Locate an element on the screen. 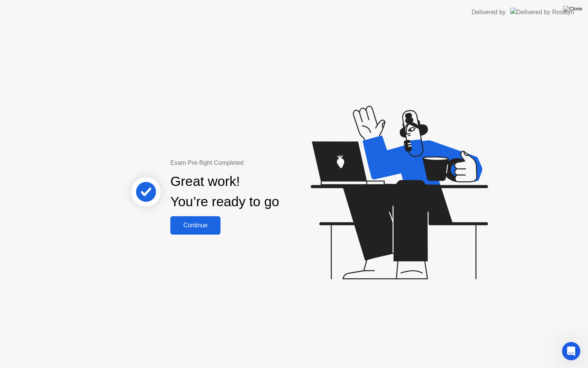 Image resolution: width=588 pixels, height=368 pixels. div: Close is located at coordinates (252, 10).